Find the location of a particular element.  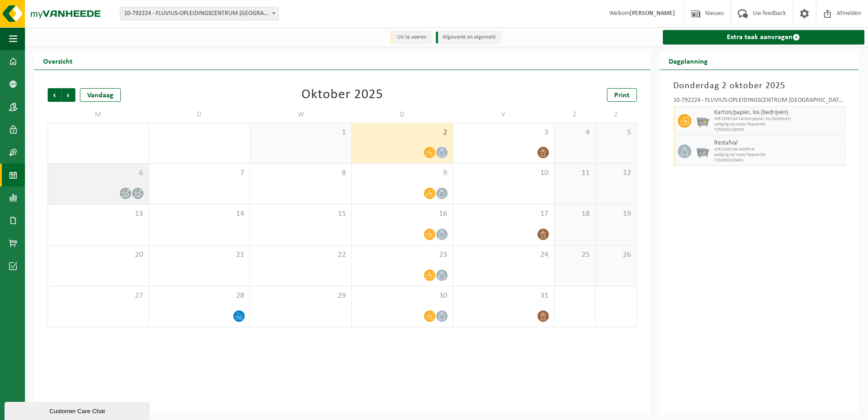

span: 20 is located at coordinates (98, 255).